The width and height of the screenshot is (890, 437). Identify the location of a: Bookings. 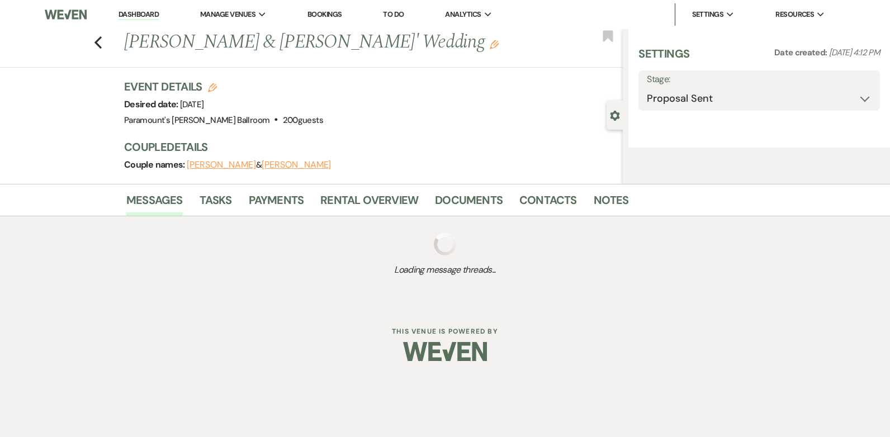
(325, 14).